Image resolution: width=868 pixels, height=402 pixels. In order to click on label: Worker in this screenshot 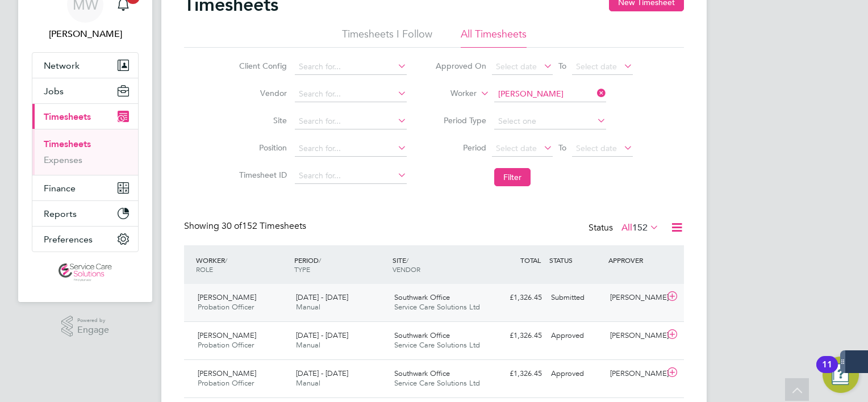, I will do `click(451, 94)`.